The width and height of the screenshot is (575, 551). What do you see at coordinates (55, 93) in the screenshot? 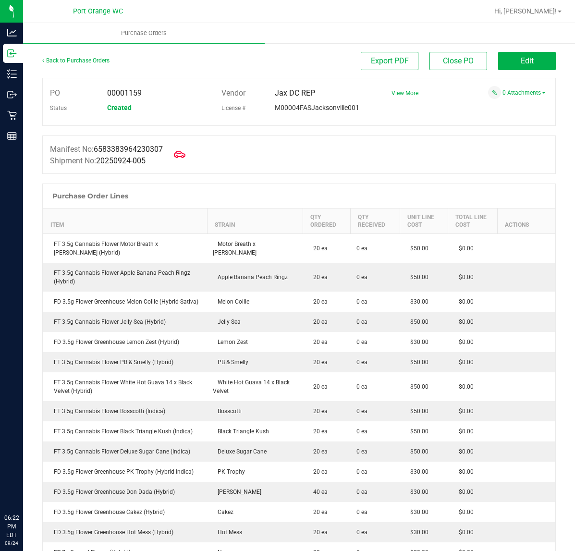
I see `label: PO` at bounding box center [55, 93].